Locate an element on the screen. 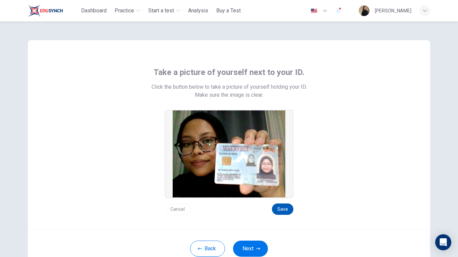 Image resolution: width=458 pixels, height=257 pixels. a: ELTC logo is located at coordinates (53, 11).